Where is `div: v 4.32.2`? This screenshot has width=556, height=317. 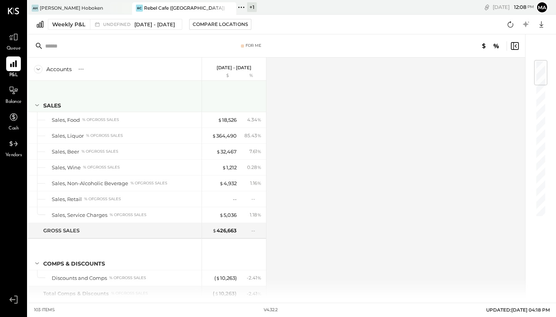 div: v 4.32.2 is located at coordinates (271, 310).